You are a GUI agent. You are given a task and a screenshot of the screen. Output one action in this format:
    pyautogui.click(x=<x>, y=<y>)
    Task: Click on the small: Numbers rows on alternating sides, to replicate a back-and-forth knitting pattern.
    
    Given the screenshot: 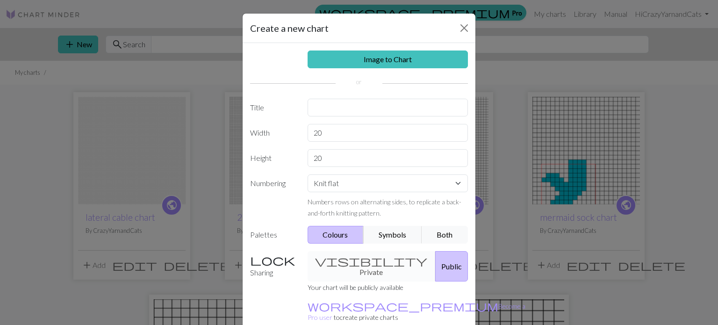 What is the action you would take?
    pyautogui.click(x=384, y=207)
    